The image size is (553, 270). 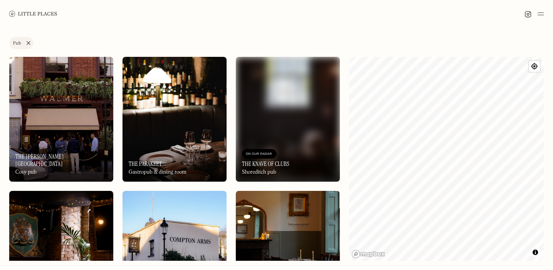 I want to click on h3: The Parakeet, so click(x=145, y=164).